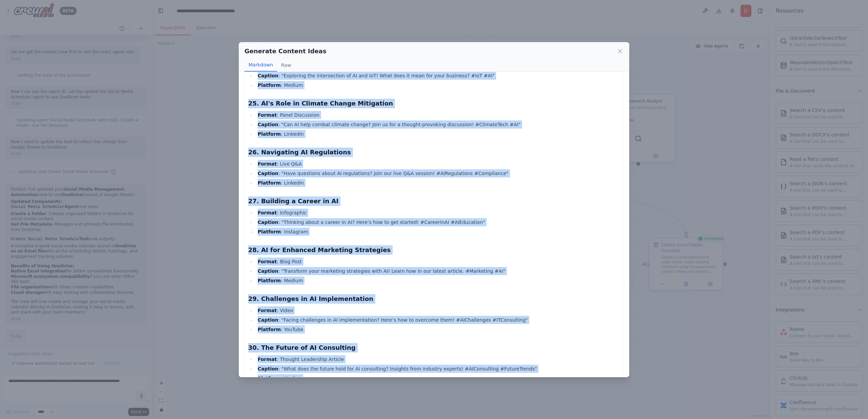 This screenshot has height=419, width=868. I want to click on h3: 26. Navigating AI Regulations, so click(434, 152).